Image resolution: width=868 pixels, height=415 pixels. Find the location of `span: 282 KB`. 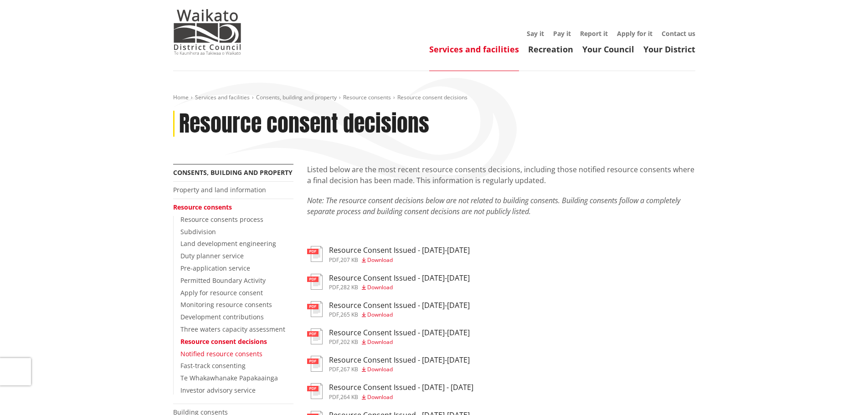

span: 282 KB is located at coordinates (349, 286).